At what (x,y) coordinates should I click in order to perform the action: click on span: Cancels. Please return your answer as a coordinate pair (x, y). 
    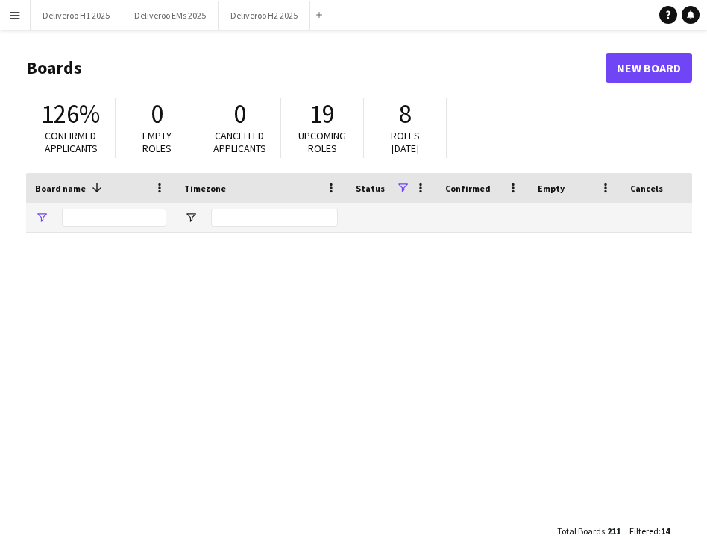
    Looking at the image, I should click on (646, 188).